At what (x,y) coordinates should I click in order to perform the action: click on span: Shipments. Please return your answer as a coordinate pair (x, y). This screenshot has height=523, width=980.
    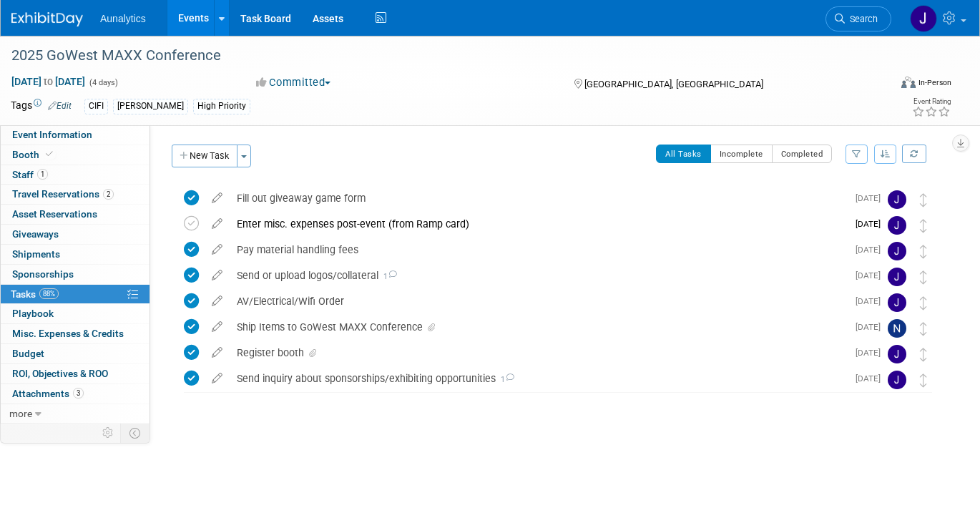
    Looking at the image, I should click on (36, 254).